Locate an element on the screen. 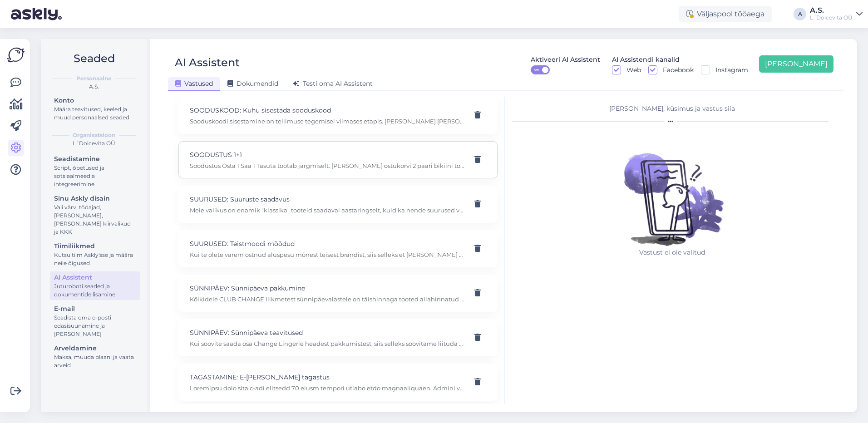 Image resolution: width=868 pixels, height=423 pixels. div: SOODUSKOOD: Kuhu sisestada sooduskoodSooduskoodi sisestamine on tellimuse tegemisel viimases etap... is located at coordinates (338, 115).